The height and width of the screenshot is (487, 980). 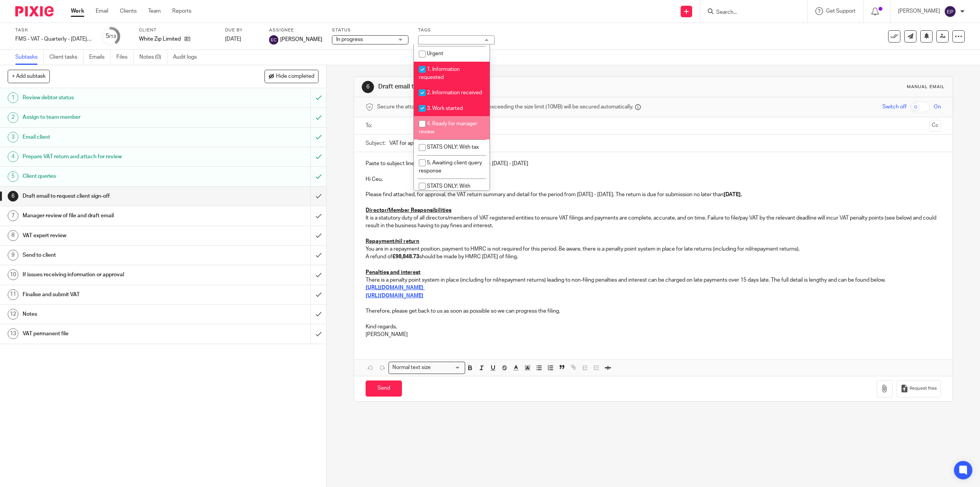 I want to click on button: + Add subtask, so click(x=29, y=76).